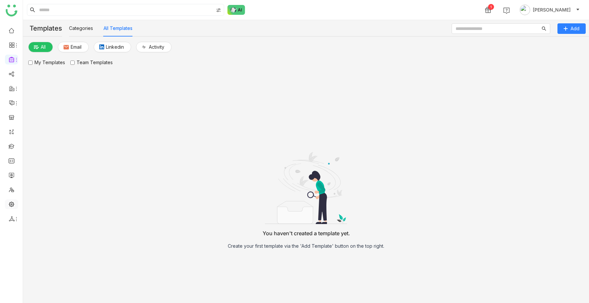 This screenshot has height=303, width=589. What do you see at coordinates (102, 47) in the screenshot?
I see `img: linkedin.svg` at bounding box center [102, 47].